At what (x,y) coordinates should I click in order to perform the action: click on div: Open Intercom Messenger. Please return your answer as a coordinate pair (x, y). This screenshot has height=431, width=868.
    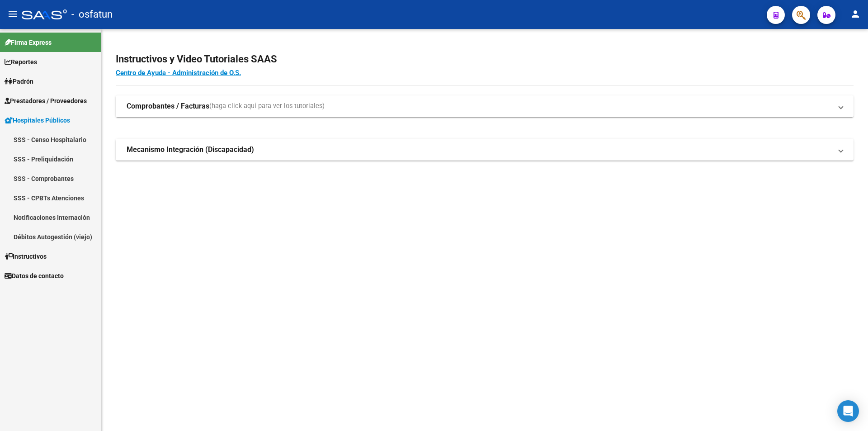
    Looking at the image, I should click on (848, 411).